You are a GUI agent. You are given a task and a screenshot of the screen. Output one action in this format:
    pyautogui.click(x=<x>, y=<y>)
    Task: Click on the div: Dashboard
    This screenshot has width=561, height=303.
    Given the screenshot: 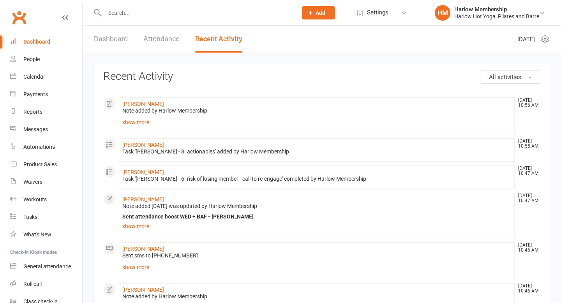 What is the action you would take?
    pyautogui.click(x=37, y=42)
    